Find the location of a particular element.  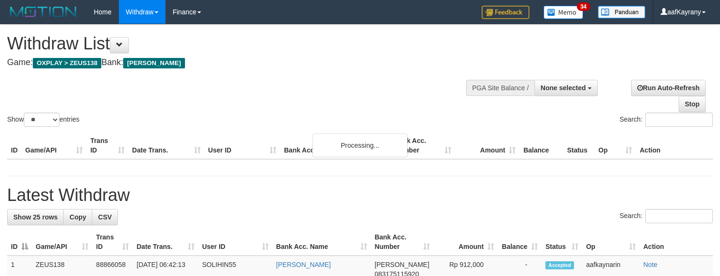

h1: Withdraw List is located at coordinates (239, 44).